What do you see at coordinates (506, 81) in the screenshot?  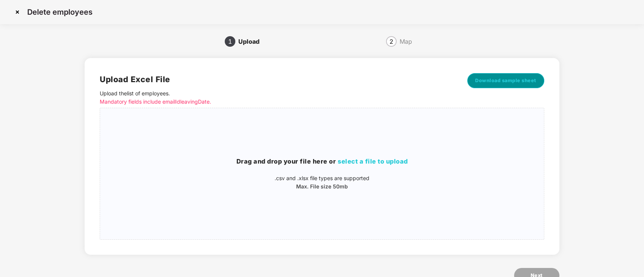 I see `button: Download sample sheet` at bounding box center [506, 81].